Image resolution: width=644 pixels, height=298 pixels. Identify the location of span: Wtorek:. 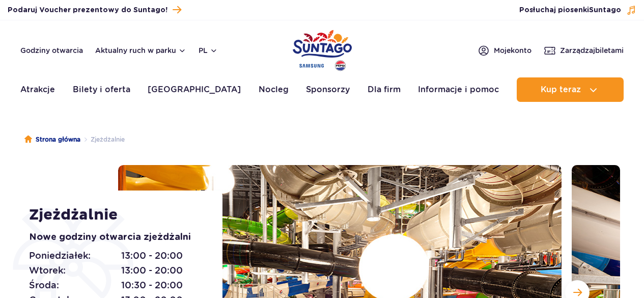
(47, 271).